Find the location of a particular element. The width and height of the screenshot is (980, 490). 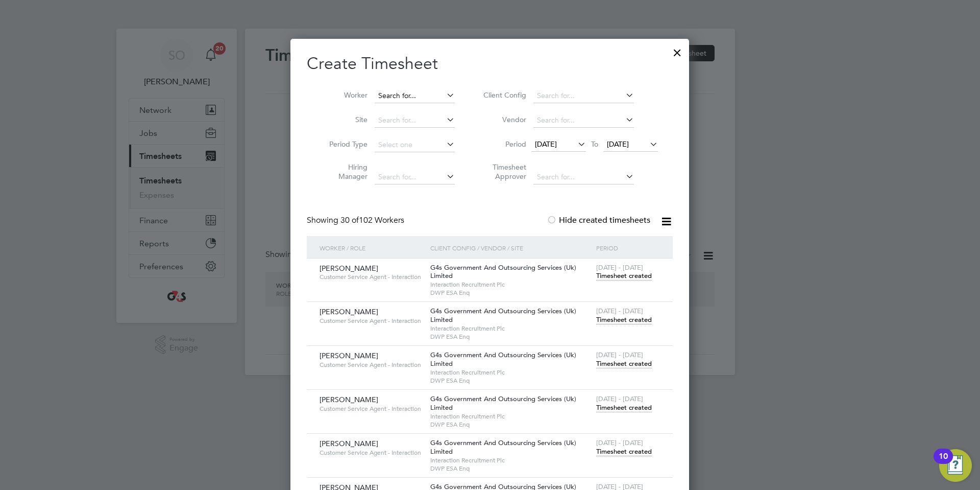

button: Open Resource Center, 10 new notifications is located at coordinates (956, 466).